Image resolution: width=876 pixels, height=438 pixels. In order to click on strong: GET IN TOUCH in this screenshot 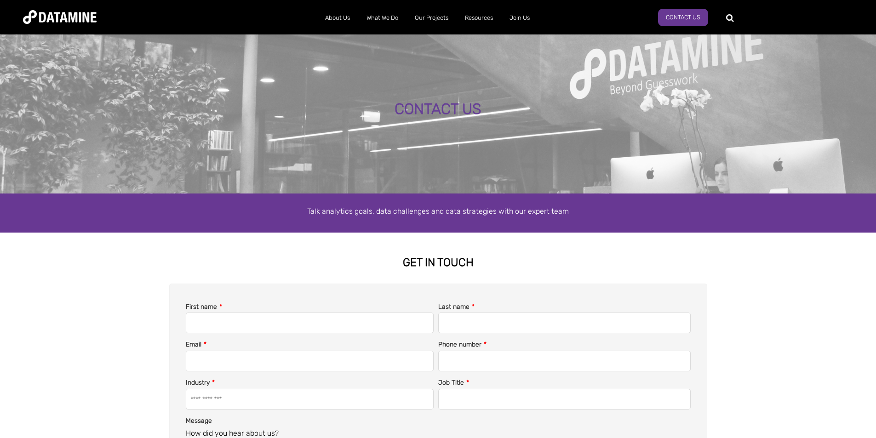, I will do `click(438, 263)`.